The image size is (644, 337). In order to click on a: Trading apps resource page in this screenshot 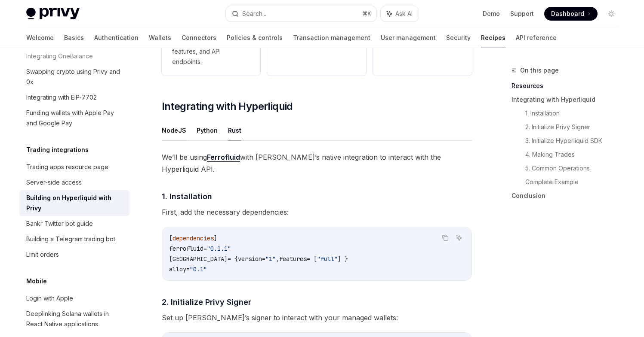, I will do `click(75, 167)`.